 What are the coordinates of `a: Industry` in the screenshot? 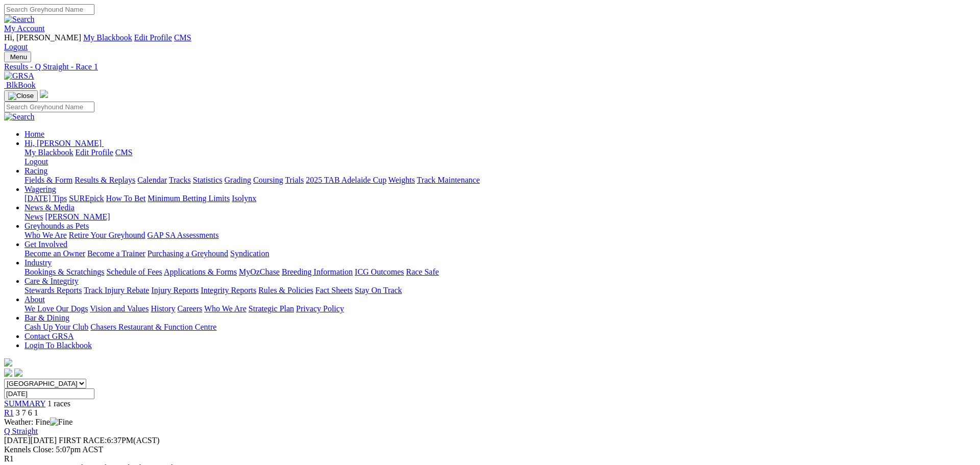 It's located at (38, 262).